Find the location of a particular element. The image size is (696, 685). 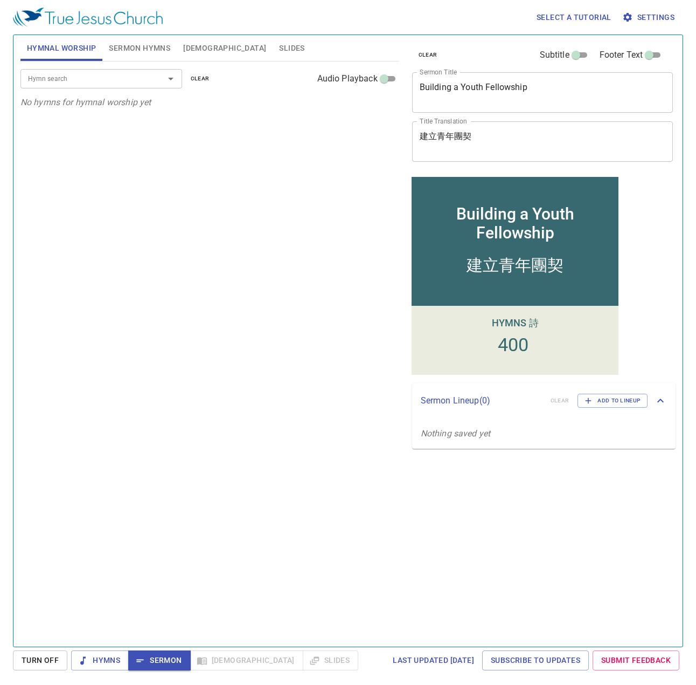

i: No hymns for hymnal worship yet is located at coordinates (86, 102).